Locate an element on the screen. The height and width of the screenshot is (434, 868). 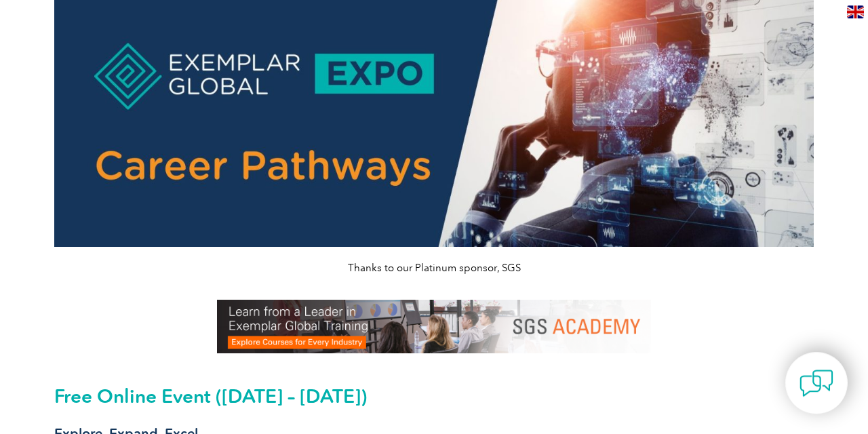
p: Thanks to our Platinum sponsor, SGS is located at coordinates (434, 268).